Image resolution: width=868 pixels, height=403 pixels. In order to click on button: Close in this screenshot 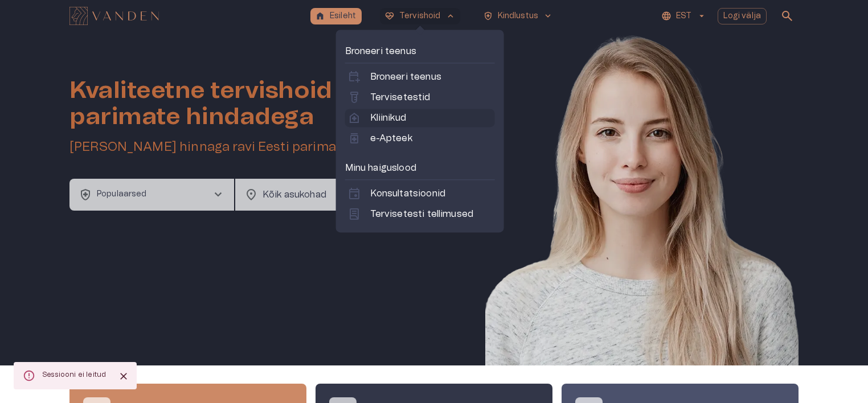, I will do `click(124, 376)`.